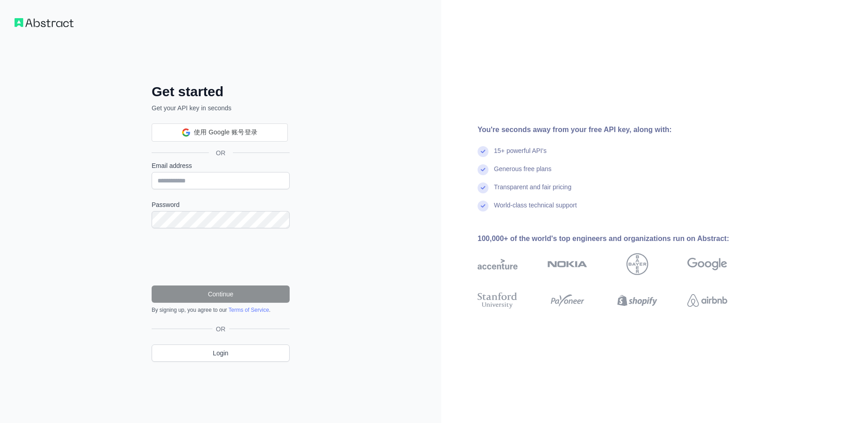 The height and width of the screenshot is (423, 868). Describe the element at coordinates (638, 301) in the screenshot. I see `img: shopify` at that location.